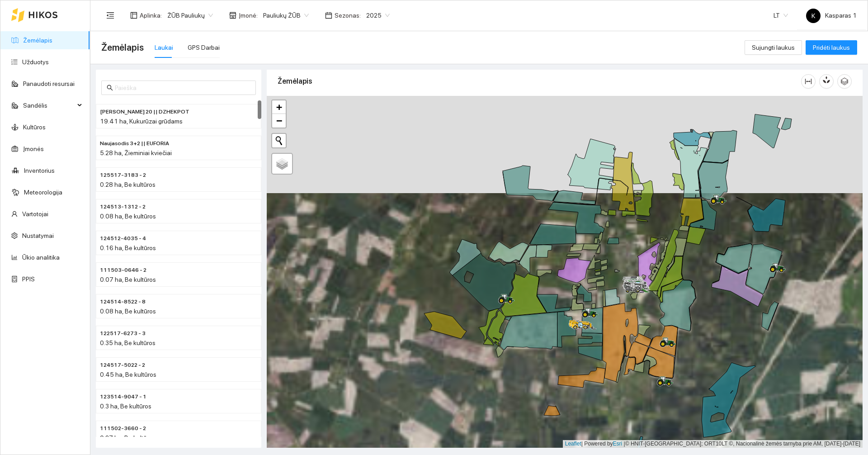 The height and width of the screenshot is (455, 868). I want to click on span: Aplinka :, so click(151, 16).